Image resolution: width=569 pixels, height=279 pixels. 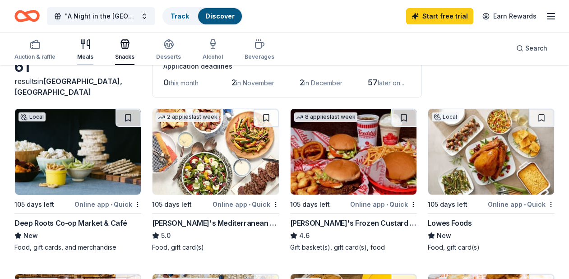 What do you see at coordinates (353, 180) in the screenshot?
I see `a: Image for Freddy's Frozen Custard & Steakburgers8 applieslast week105 days leftOnline app•Quick[P...` at bounding box center [353, 180].